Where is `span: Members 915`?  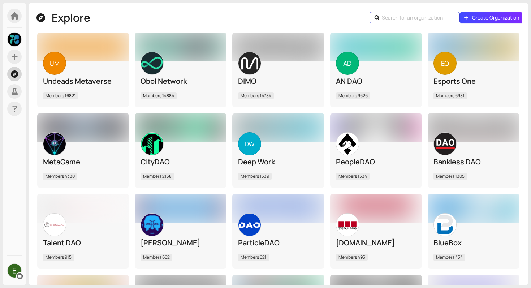 span: Members 915 is located at coordinates (59, 257).